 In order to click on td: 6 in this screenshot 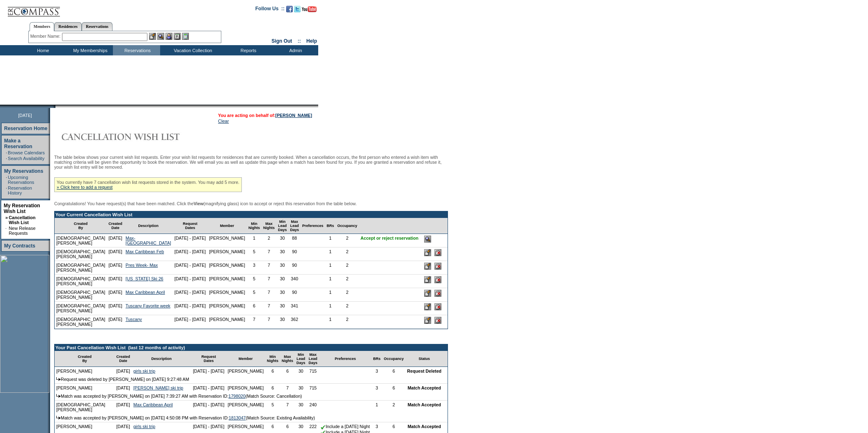, I will do `click(287, 371)`.